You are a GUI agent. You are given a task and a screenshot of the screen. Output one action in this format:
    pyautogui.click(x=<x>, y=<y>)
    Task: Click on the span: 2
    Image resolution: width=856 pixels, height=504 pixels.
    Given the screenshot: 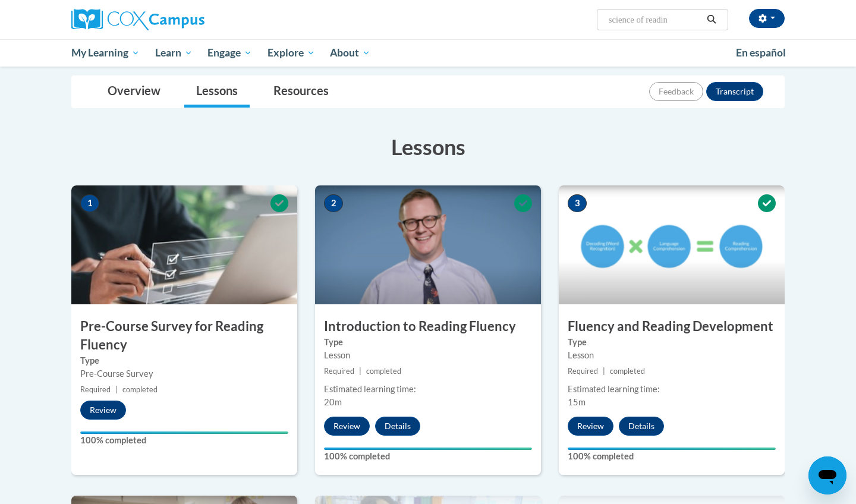 What is the action you would take?
    pyautogui.click(x=334, y=203)
    